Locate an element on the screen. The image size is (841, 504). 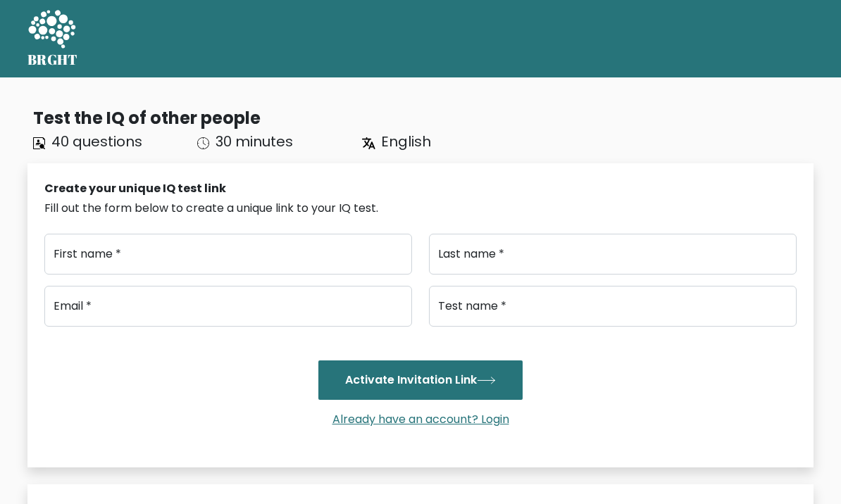
button: Activate Invitation Link is located at coordinates (420, 380).